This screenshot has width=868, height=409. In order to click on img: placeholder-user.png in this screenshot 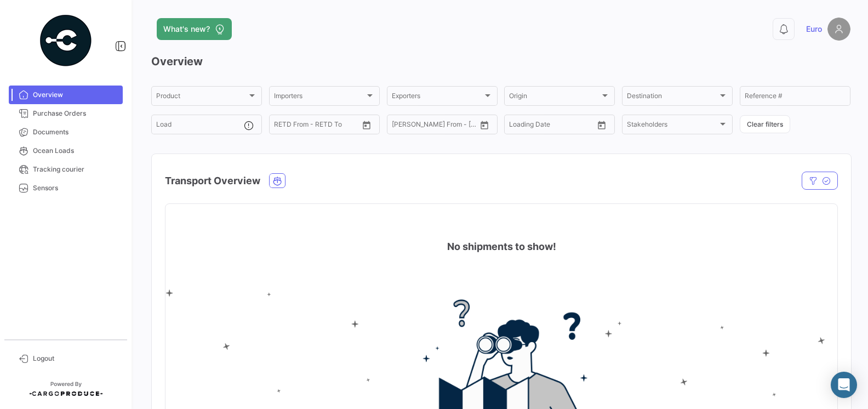, I will do `click(839, 29)`.